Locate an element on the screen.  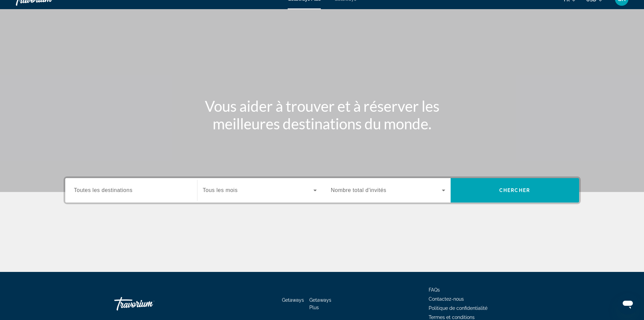
a: Getaways is located at coordinates (293, 300).